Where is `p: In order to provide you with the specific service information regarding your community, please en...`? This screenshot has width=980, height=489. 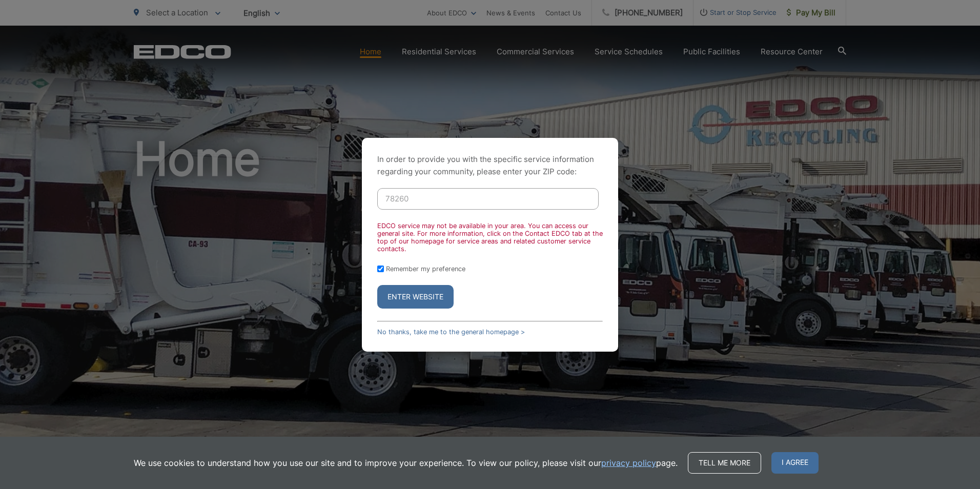 p: In order to provide you with the specific service information regarding your community, please en... is located at coordinates (490, 165).